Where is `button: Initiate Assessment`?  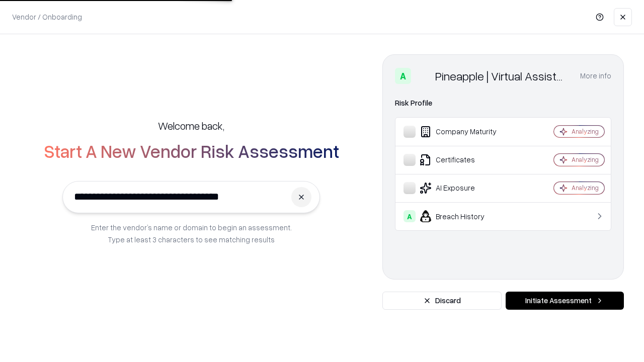 button: Initiate Assessment is located at coordinates (564, 301).